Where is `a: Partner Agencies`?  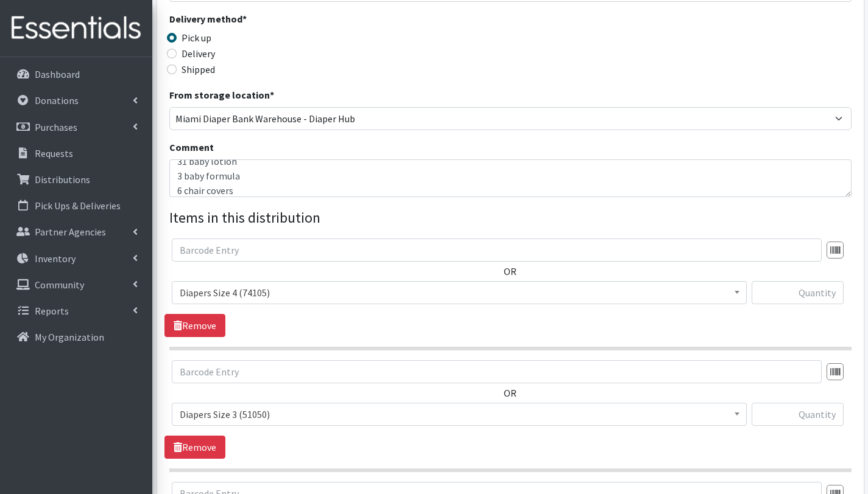
a: Partner Agencies is located at coordinates (76, 232).